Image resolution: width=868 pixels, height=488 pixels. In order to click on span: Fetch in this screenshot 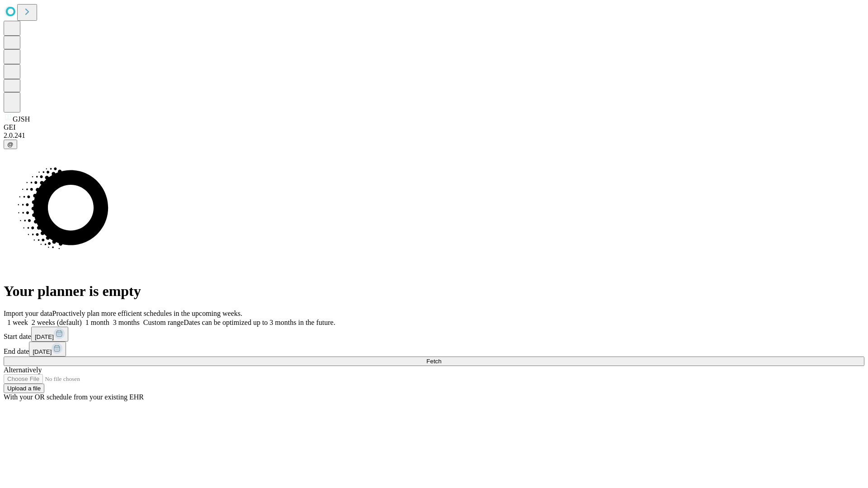, I will do `click(433, 361)`.